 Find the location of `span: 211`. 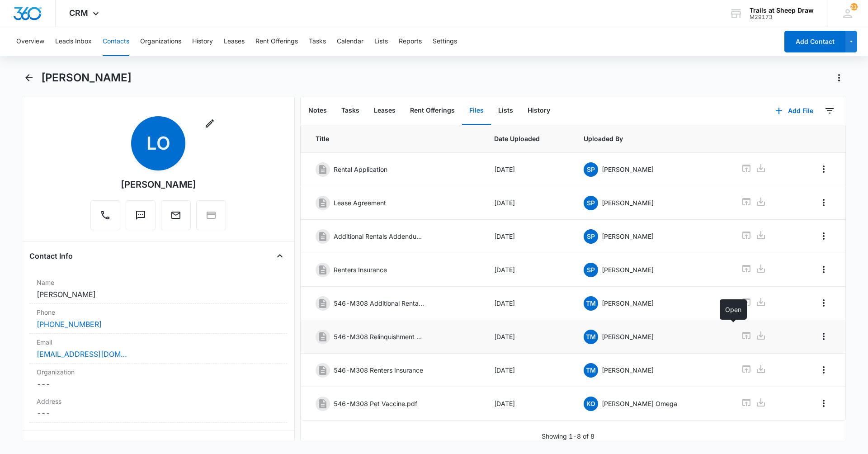

span: 211 is located at coordinates (853, 7).